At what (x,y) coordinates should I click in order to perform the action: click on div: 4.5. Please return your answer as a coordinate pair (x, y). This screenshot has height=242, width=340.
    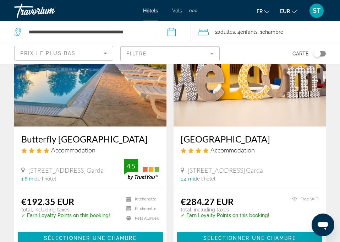
    Looking at the image, I should click on (131, 166).